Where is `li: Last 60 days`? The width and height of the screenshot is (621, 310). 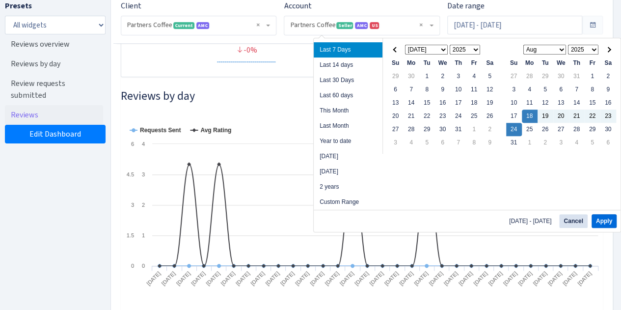
li: Last 60 days is located at coordinates (348, 95).